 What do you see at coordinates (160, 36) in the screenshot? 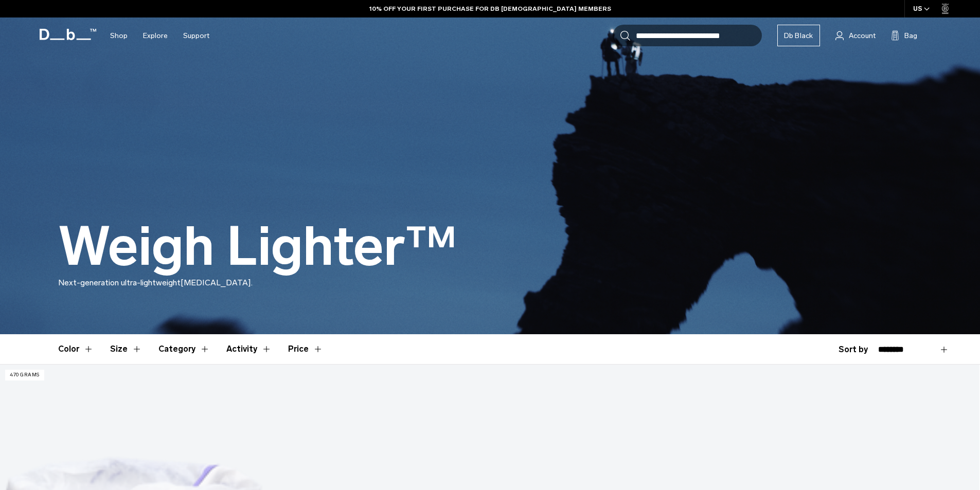
I see `nav: Main Navigation` at bounding box center [160, 36].